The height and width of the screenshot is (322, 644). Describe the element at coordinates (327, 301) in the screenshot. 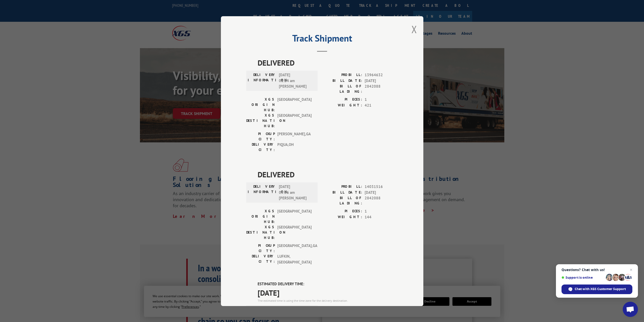

I see `div: The estimated time is using the time zone for the delivery destination.` at that location.